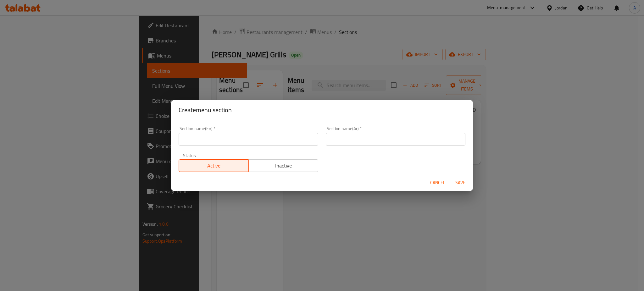  Describe the element at coordinates (437, 183) in the screenshot. I see `span: Cancel` at that location.